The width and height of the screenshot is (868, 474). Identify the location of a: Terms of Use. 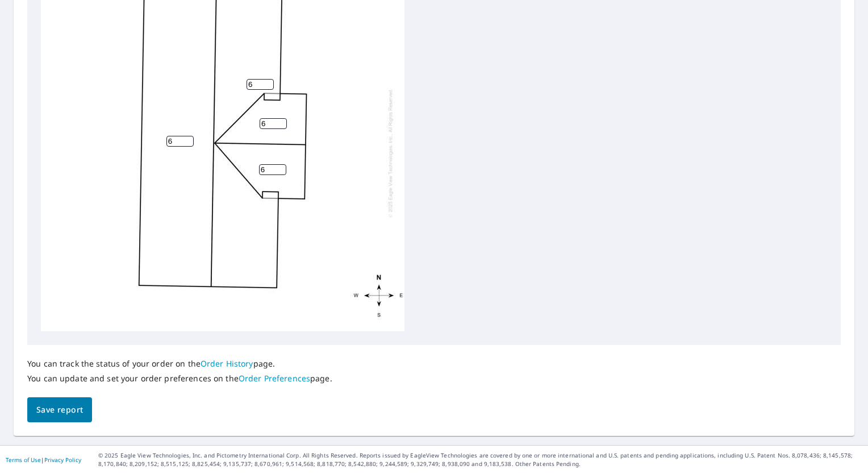
(23, 460).